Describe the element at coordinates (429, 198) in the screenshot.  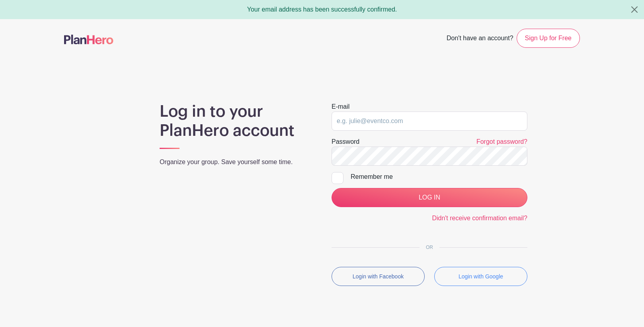
I see `input: LOG IN` at that location.